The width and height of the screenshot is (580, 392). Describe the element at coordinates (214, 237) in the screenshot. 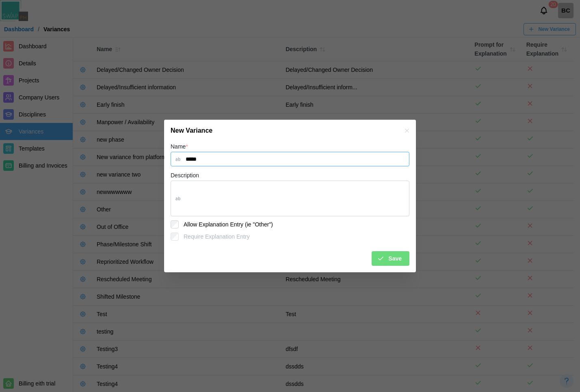

I see `label: Require Explanation Entry` at that location.